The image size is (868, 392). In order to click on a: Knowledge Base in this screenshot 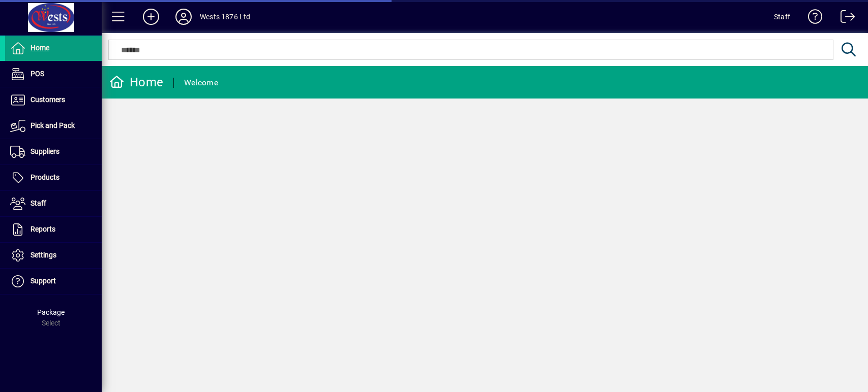, I will do `click(811, 18)`.